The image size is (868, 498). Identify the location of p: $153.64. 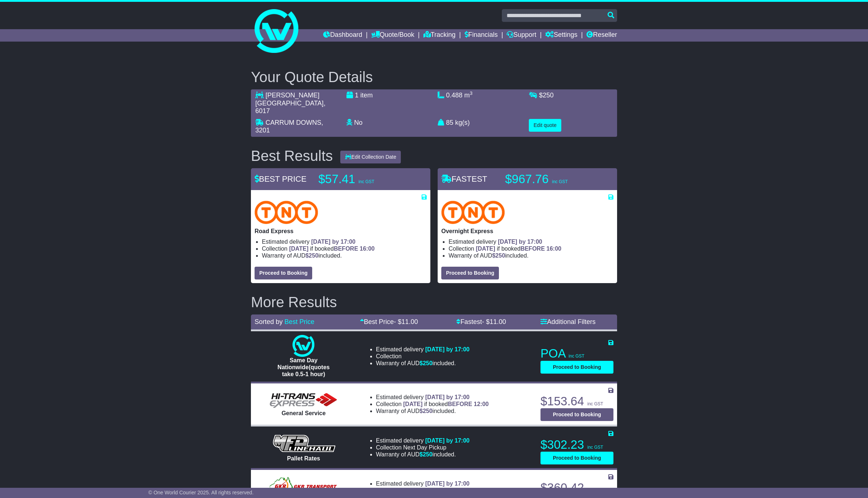
(577, 401).